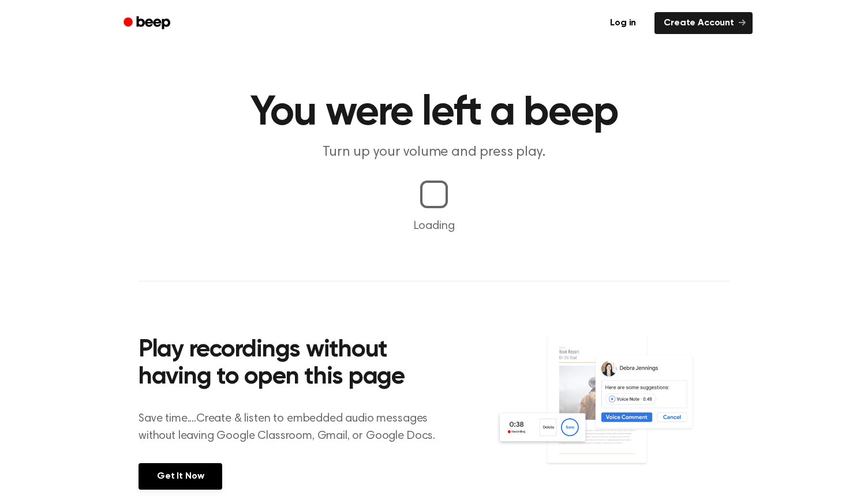 This screenshot has width=868, height=496. Describe the element at coordinates (434, 113) in the screenshot. I see `h1: You were left a beep` at that location.